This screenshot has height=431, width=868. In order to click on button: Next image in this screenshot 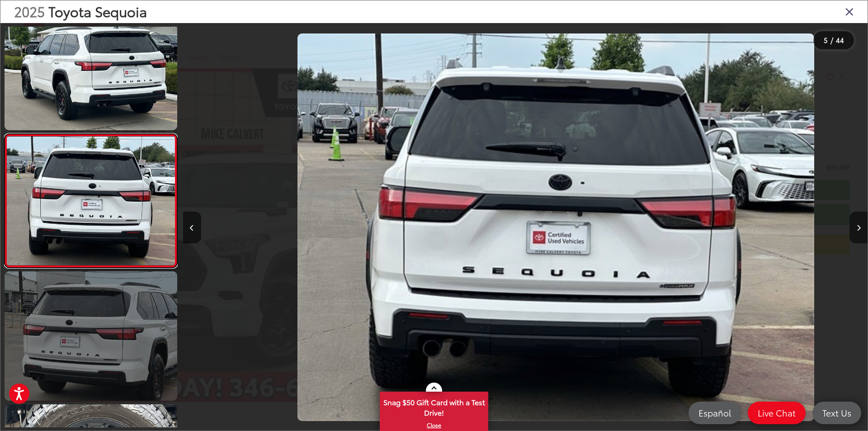, I will do `click(859, 228)`.